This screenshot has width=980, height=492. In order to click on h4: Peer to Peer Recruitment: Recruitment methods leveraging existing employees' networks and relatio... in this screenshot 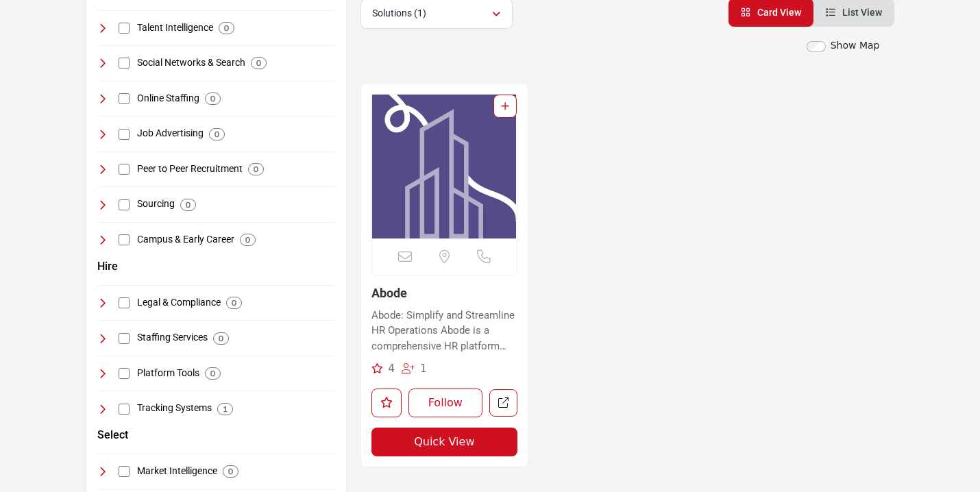, I will do `click(190, 170)`.